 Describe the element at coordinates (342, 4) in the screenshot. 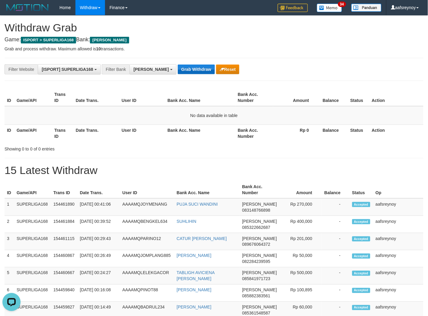

I see `span: 34` at that location.